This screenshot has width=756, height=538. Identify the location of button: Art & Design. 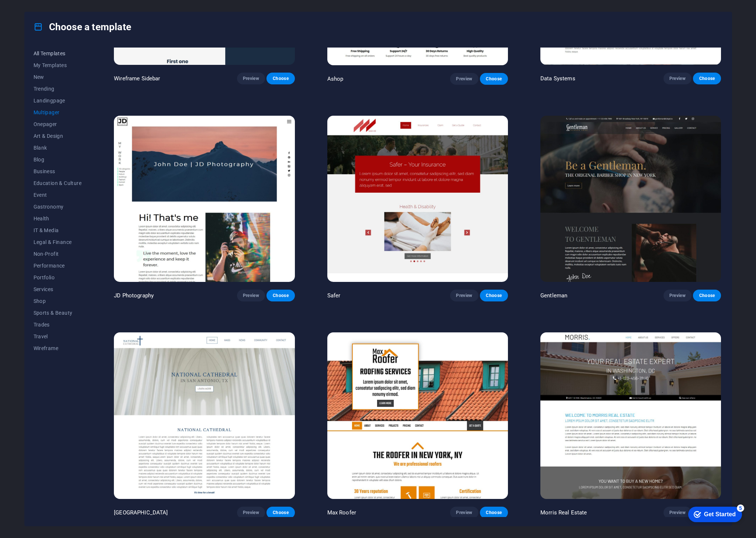
(57, 136).